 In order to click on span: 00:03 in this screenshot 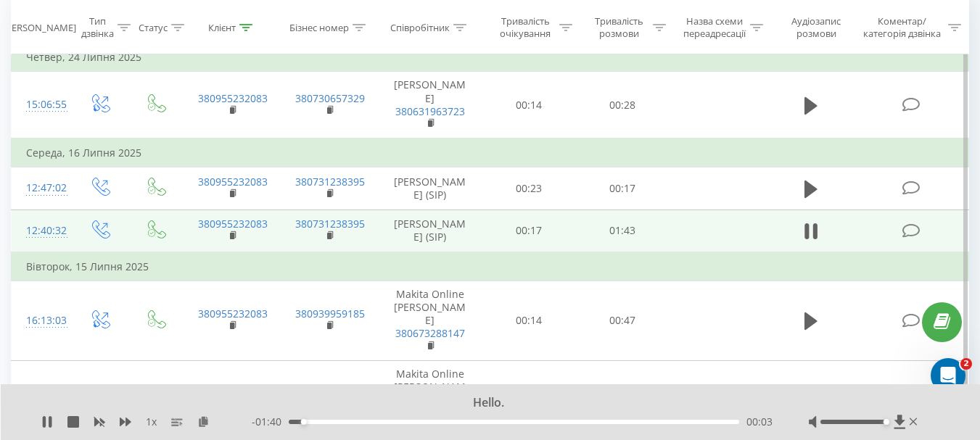, I will do `click(759, 422)`.